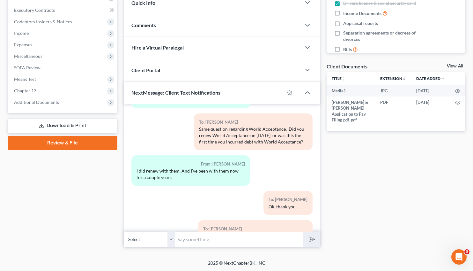  Describe the element at coordinates (63, 125) in the screenshot. I see `a: Download & Print` at that location.